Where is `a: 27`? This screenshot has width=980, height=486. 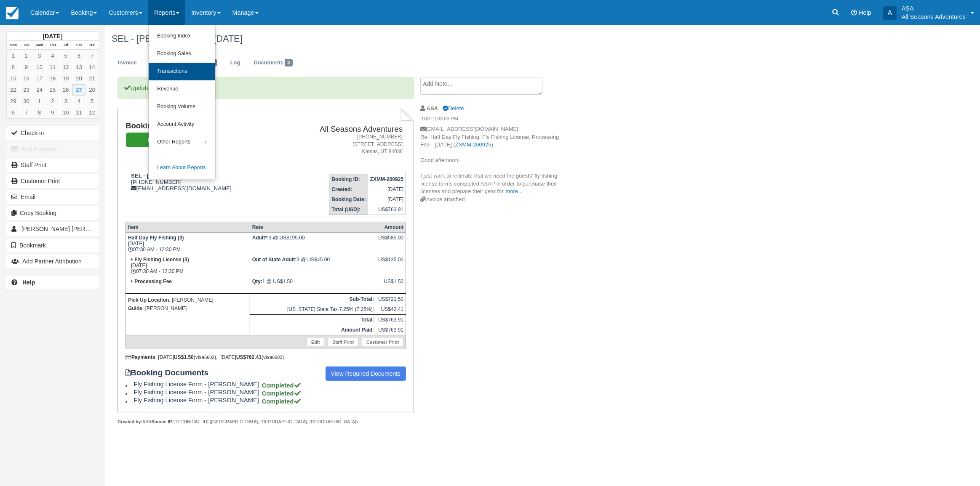
a: 27 is located at coordinates (79, 90).